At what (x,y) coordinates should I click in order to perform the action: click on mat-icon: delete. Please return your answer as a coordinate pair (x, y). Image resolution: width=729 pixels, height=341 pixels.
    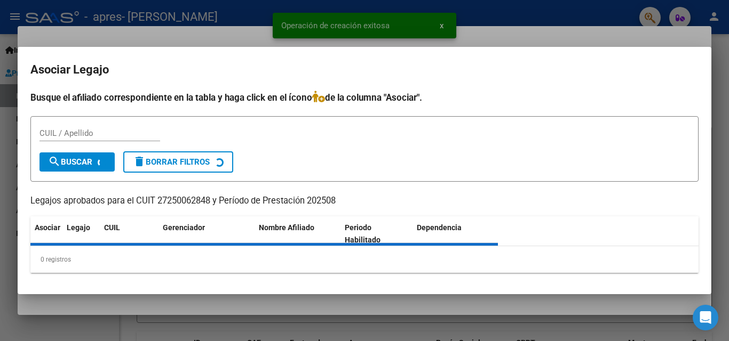
    Looking at the image, I should click on (139, 162).